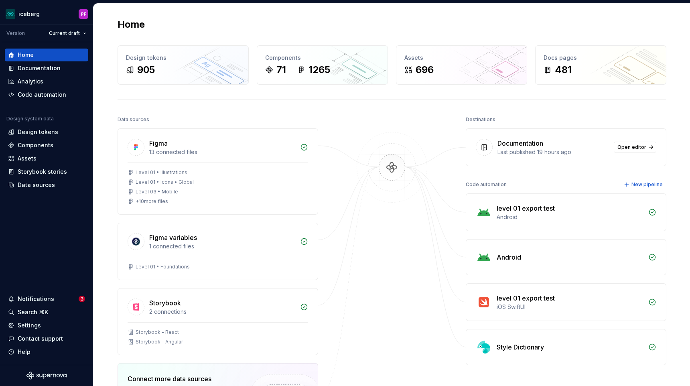 This screenshot has height=386, width=690. Describe the element at coordinates (159, 143) in the screenshot. I see `div: Figma` at that location.